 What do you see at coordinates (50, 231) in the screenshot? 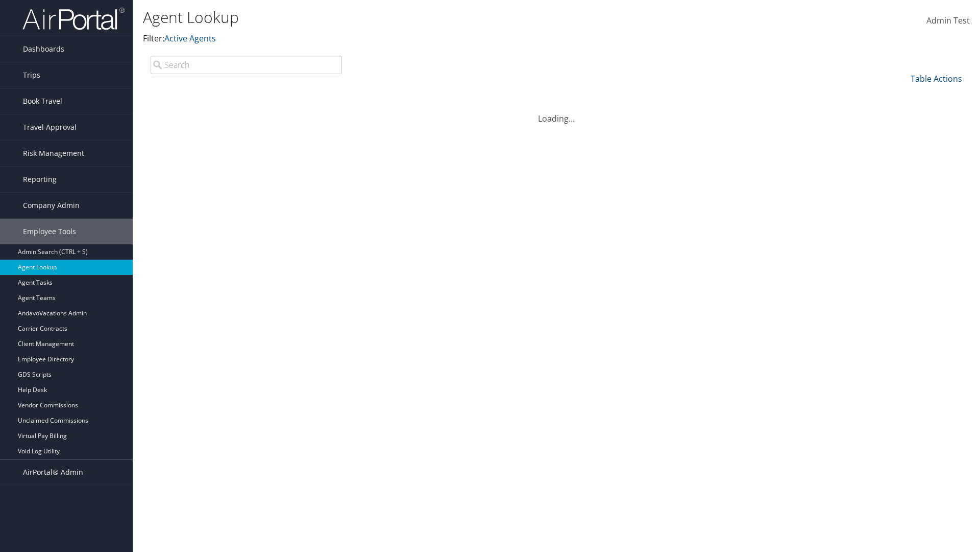
I see `span: Employee Tools` at bounding box center [50, 231].